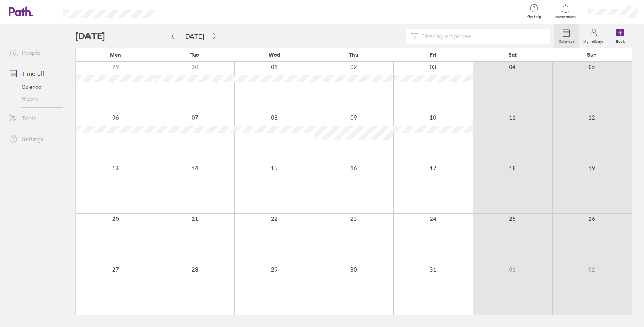 This screenshot has height=327, width=644. Describe the element at coordinates (433, 55) in the screenshot. I see `span: Fri` at that location.